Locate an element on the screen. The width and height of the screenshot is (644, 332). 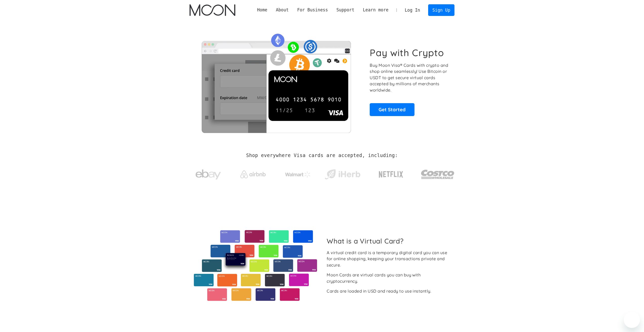
img: Walmart is located at coordinates (298, 175).